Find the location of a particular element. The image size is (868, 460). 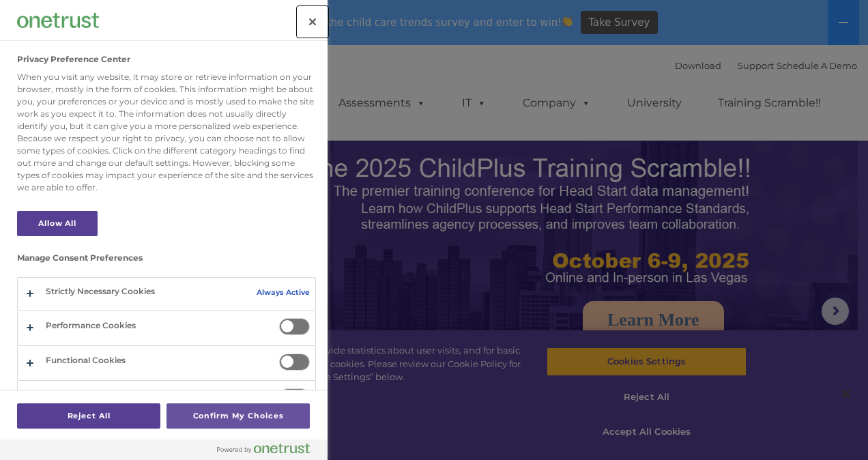

h2: Privacy Preference Center is located at coordinates (73, 60).